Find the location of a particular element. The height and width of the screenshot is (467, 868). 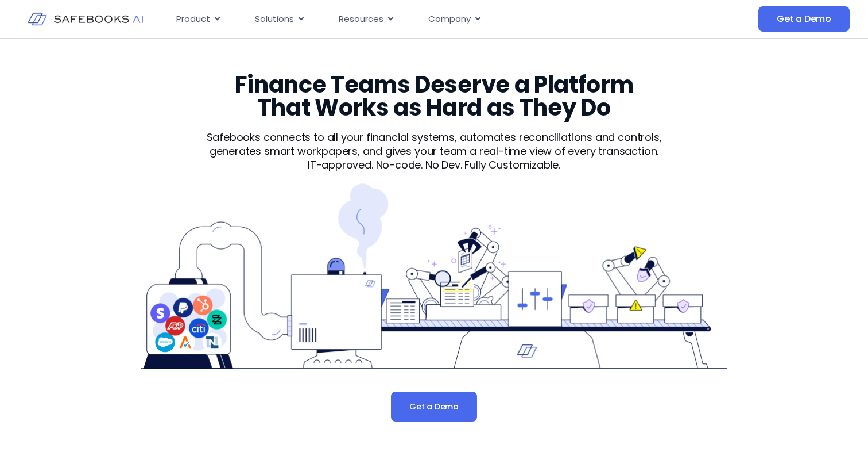

div: Menu Toggle is located at coordinates (414, 19).